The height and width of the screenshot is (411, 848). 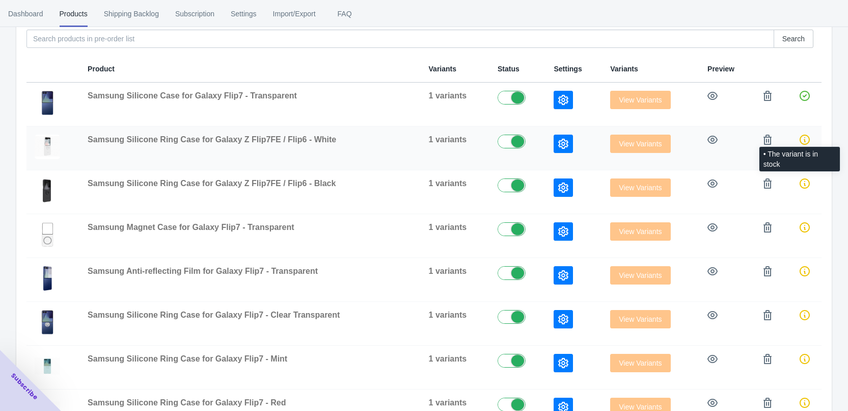 What do you see at coordinates (212, 139) in the screenshot?
I see `span: Samsung Silicone Ring Case for Galaxy Z Flip7FE / Flip6 - White` at bounding box center [212, 139].